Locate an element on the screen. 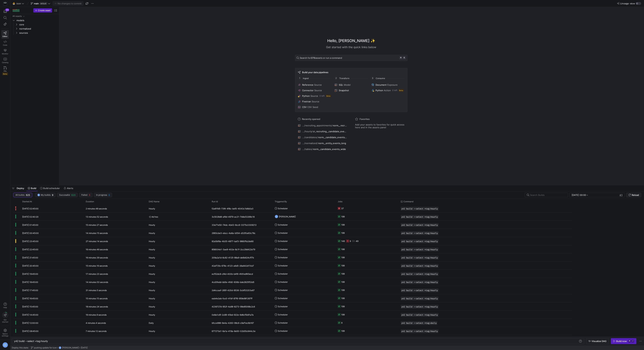  button: Alerts is located at coordinates (68, 188).